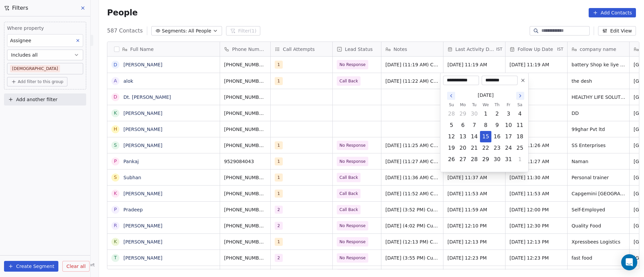 The image size is (644, 277). What do you see at coordinates (486, 148) in the screenshot?
I see `button: Wednesday, October 22nd, 2025` at bounding box center [486, 148].